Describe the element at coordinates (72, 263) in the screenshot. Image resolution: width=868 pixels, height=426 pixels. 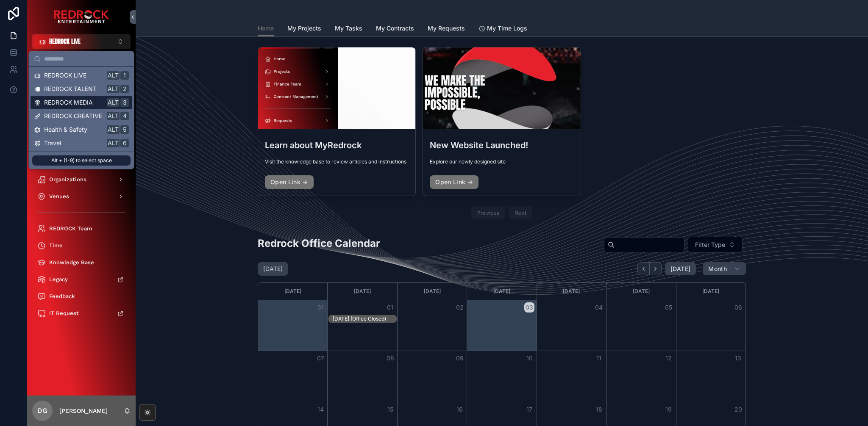
I see `span: Knowledge Base` at that location.